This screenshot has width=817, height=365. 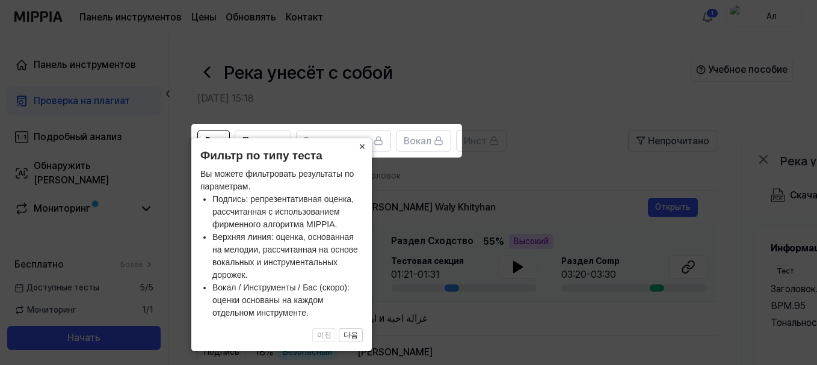 What do you see at coordinates (283, 212) in the screenshot?
I see `font: Подпись: репрезентативная оценка, рассчитанная с использованием фирменного алгоритма MIPPIA.` at bounding box center [283, 212].